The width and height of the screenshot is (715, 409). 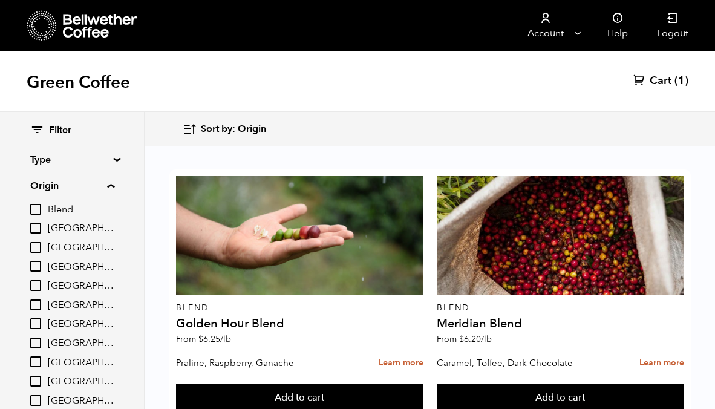 I want to click on p: Caramel, Toffee, Dark Chocolate, so click(x=510, y=363).